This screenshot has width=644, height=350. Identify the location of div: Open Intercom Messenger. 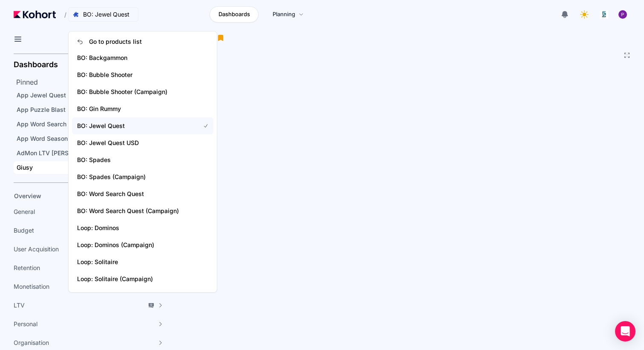
(625, 331).